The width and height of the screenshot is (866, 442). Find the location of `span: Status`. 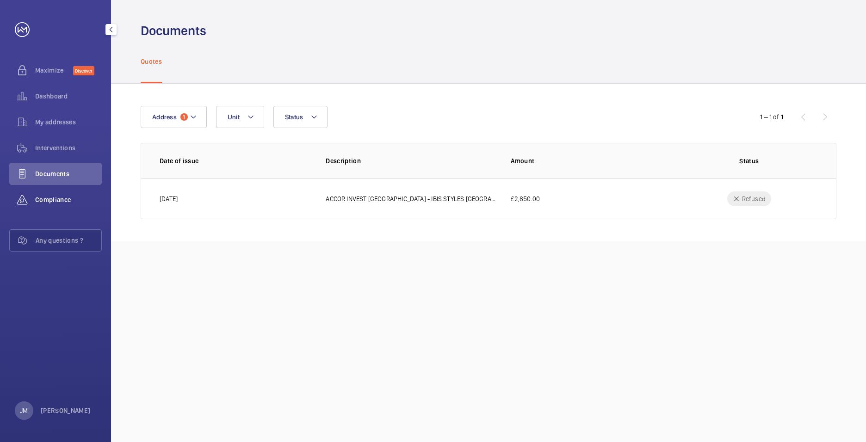

span: Status is located at coordinates (294, 117).